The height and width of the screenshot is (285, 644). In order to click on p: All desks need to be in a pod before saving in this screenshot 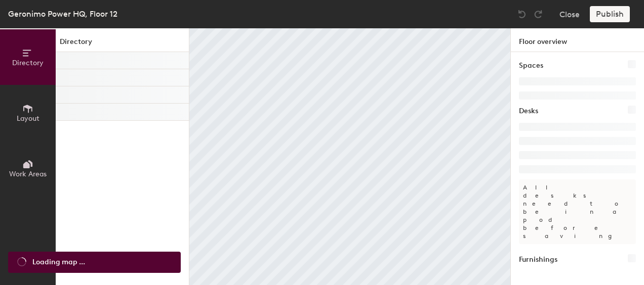, I will do `click(577, 212)`.